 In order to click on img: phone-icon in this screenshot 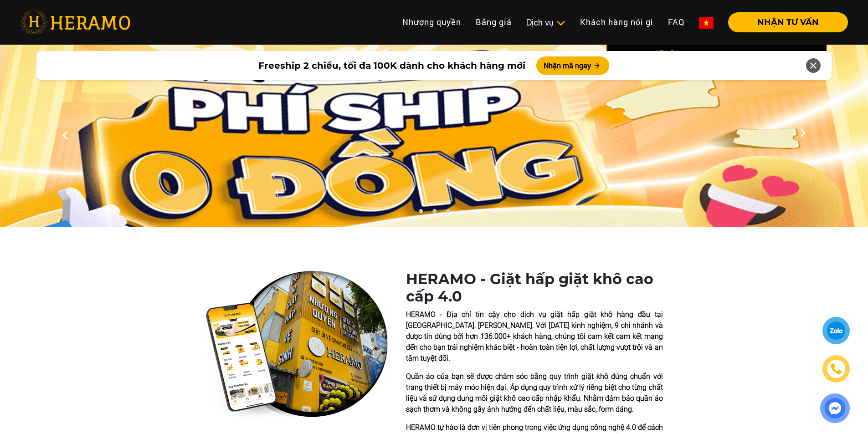, I will do `click(836, 369)`.